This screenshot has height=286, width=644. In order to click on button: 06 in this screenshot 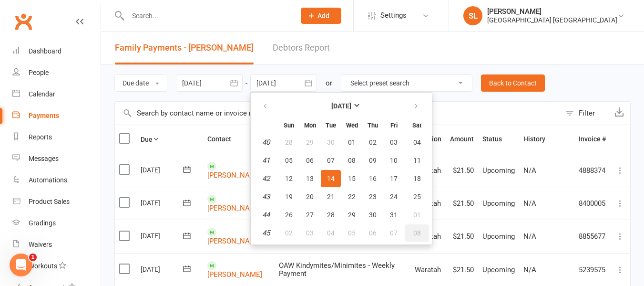, I will do `click(310, 160)`.